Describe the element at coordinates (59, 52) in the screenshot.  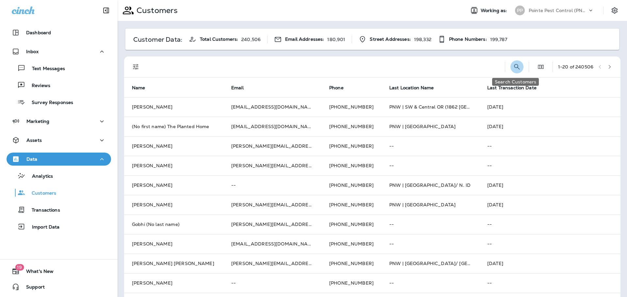
I see `button: Inbox` at that location.